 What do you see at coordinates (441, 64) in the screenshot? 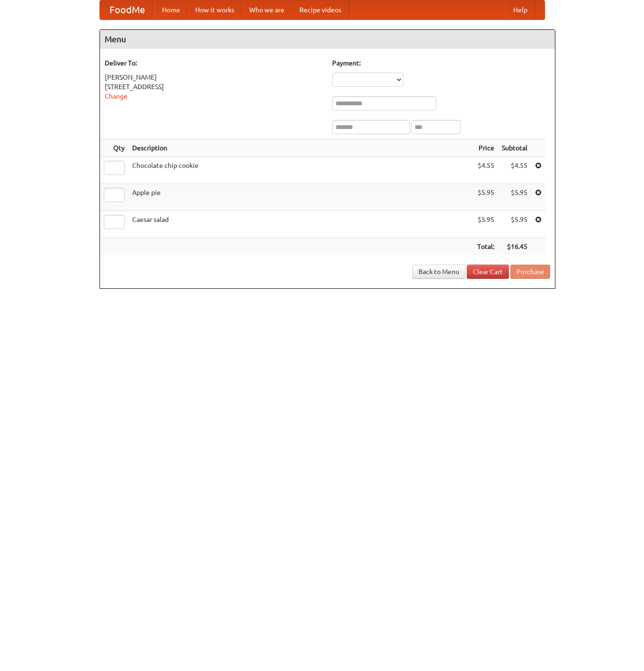
I see `h5: Payment:` at bounding box center [441, 64].